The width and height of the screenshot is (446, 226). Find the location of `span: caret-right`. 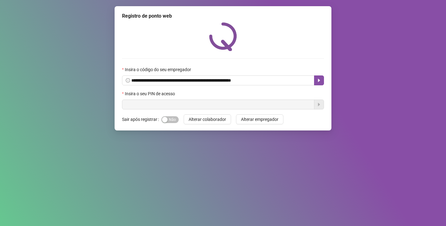

span: caret-right is located at coordinates (319, 80).